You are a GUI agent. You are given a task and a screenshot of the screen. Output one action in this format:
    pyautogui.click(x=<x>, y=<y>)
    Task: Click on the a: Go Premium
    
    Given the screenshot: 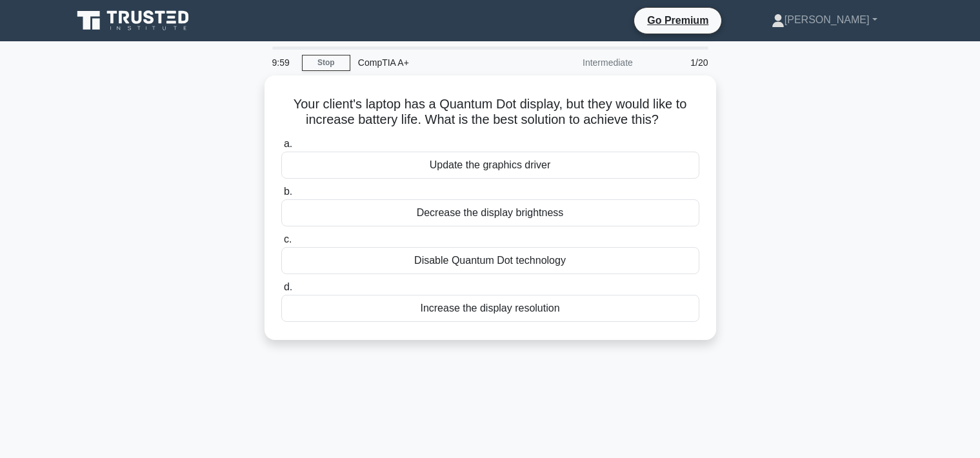 What is the action you would take?
    pyautogui.click(x=677, y=20)
    